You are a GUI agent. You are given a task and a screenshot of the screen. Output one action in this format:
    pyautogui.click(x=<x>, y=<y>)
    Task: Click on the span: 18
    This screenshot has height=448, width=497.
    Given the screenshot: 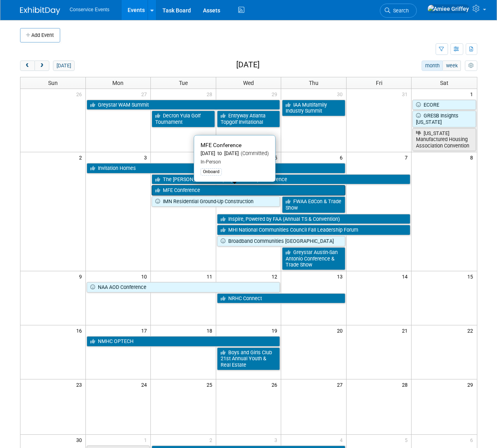 What is the action you would take?
    pyautogui.click(x=210, y=330)
    